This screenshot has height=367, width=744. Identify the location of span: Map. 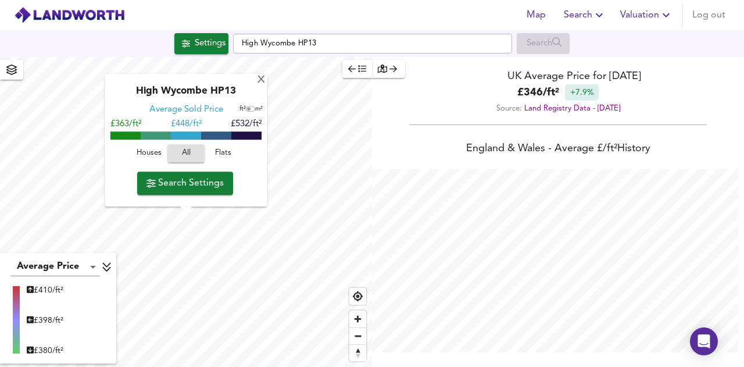
(536, 15).